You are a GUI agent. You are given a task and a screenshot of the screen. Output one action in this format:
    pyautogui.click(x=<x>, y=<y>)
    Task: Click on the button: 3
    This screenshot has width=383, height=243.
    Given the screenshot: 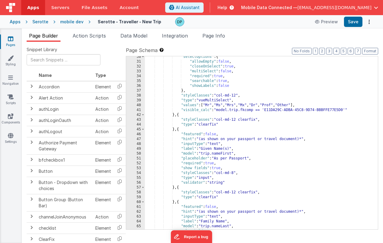 What is the action you would take?
    pyautogui.click(x=330, y=51)
    